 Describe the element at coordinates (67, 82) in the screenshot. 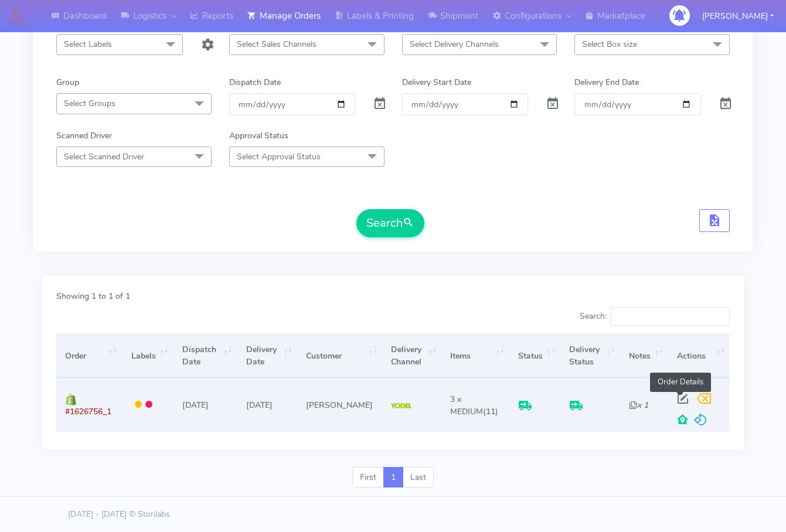

I see `label: Group` at that location.